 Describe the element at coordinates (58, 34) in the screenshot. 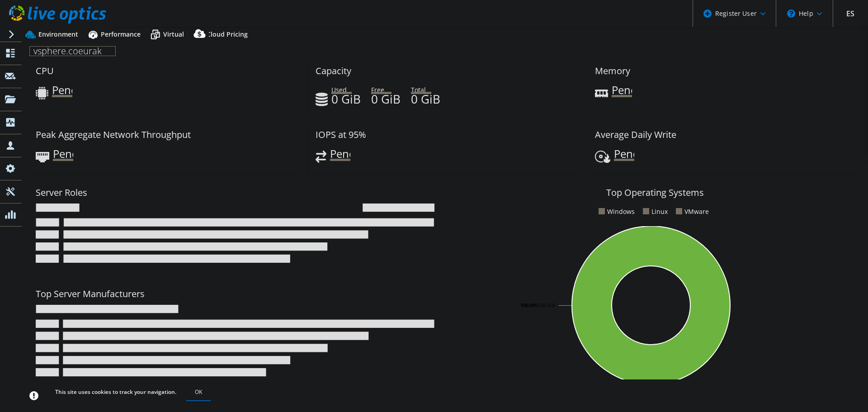

I see `span: Environment` at that location.